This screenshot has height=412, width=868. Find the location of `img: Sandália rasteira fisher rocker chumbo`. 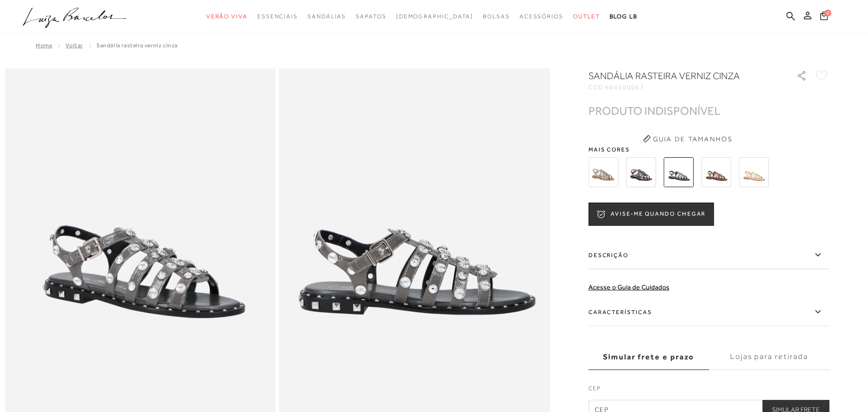

img: Sandália rasteira fisher rocker chumbo is located at coordinates (641, 172).